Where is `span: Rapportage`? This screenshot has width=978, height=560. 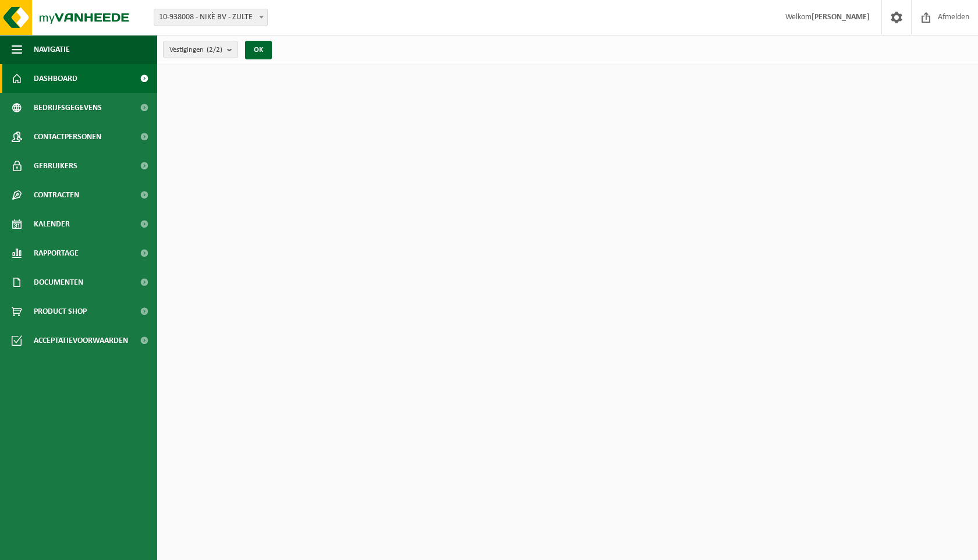 span: Rapportage is located at coordinates (56, 253).